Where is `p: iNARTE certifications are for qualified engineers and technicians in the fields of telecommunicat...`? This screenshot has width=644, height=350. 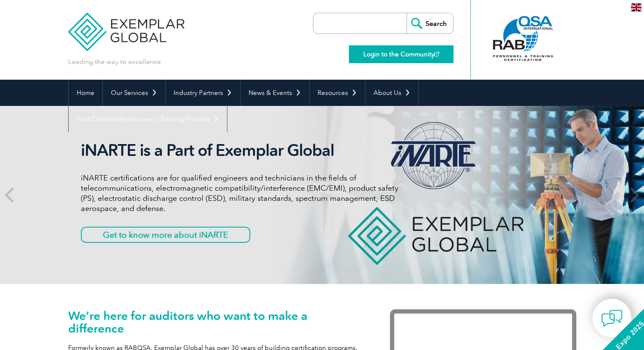
p: iNARTE certifications are for qualified engineers and technicians in the fields of telecommunicat... is located at coordinates (240, 193).